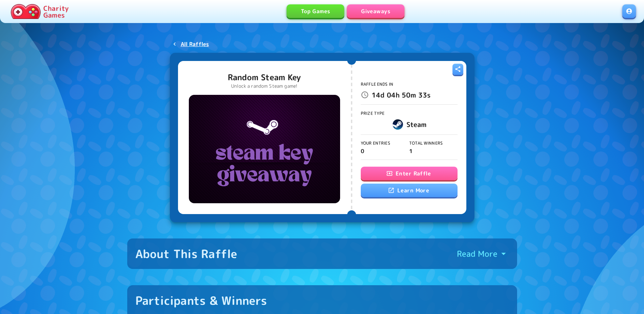  I want to click on h6: Steam, so click(417, 125).